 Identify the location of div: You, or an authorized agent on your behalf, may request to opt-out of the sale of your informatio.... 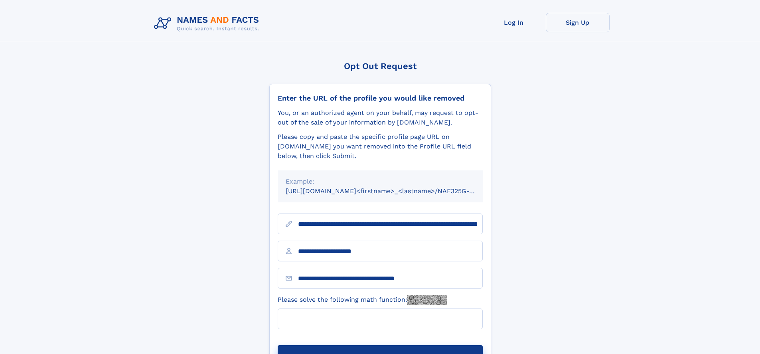
(380, 118).